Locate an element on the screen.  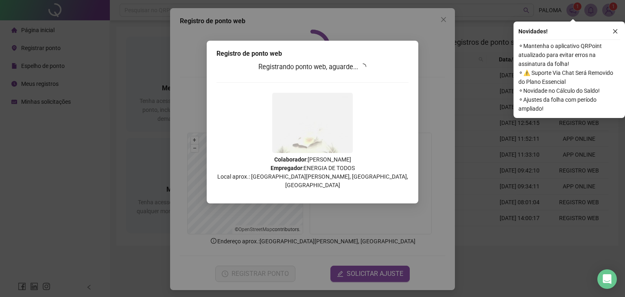
h3: Registrando ponto web, aguarde... is located at coordinates (312, 67).